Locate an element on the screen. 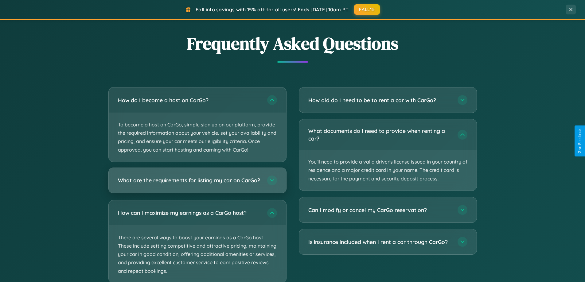  h3: What documents do I need to provide when renting a car? is located at coordinates (380, 134).